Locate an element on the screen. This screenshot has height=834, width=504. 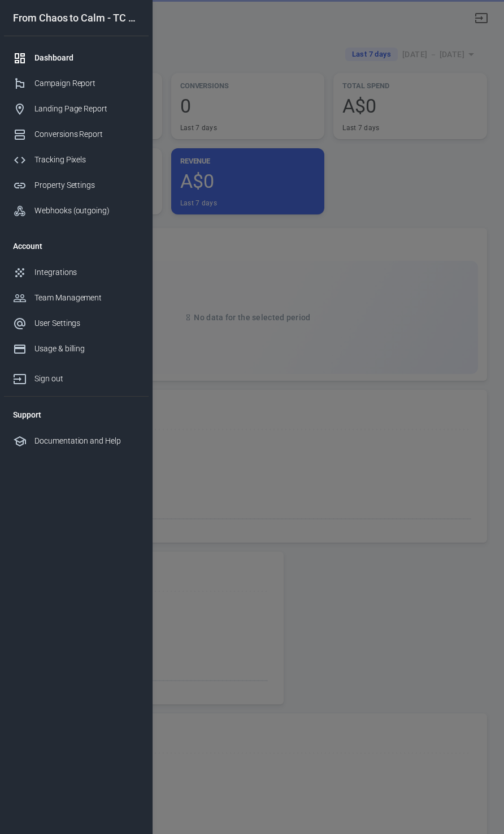
div: Property Settings is located at coordinates (87, 185).